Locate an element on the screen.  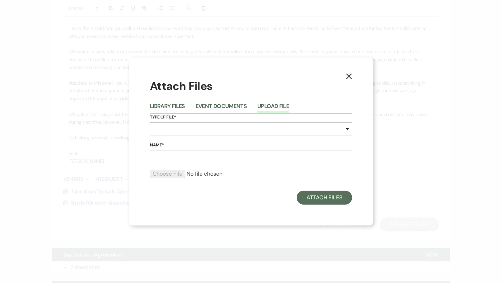
label: Type of File* is located at coordinates (251, 117).